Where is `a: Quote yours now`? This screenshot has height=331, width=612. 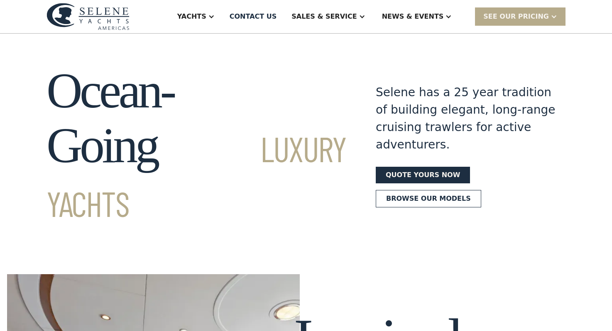
a: Quote yours now is located at coordinates (423, 175).